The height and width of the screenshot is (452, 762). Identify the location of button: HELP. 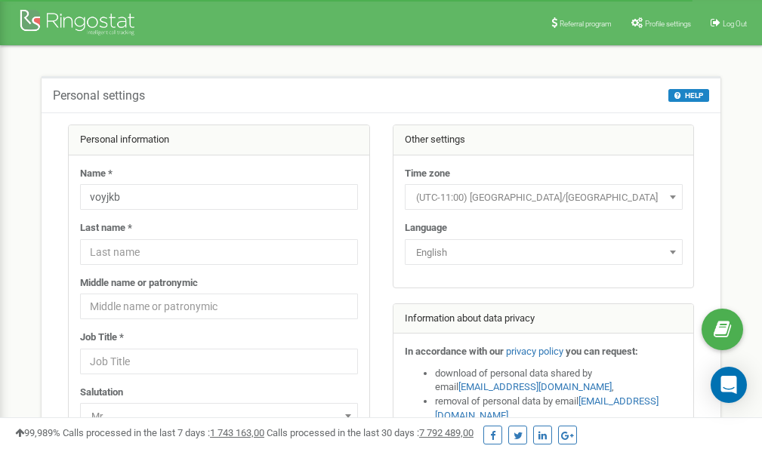
(688, 95).